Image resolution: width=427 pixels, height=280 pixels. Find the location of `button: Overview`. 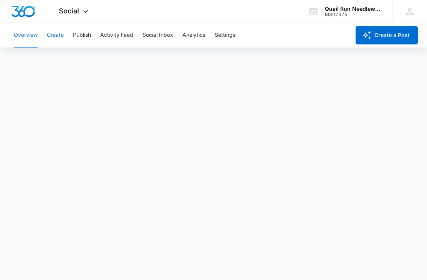

button: Overview is located at coordinates (26, 35).